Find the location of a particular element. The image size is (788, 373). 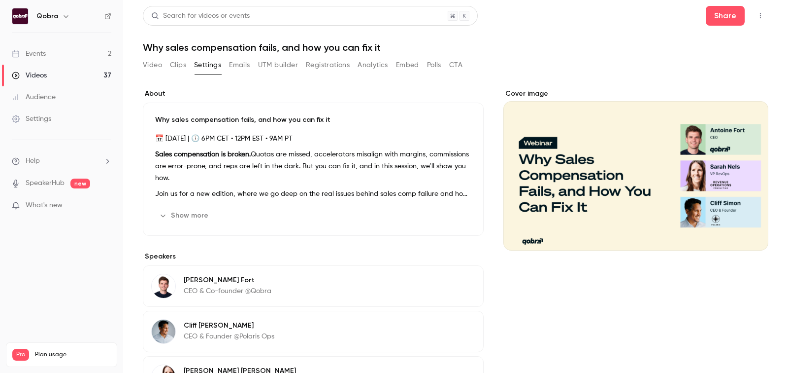

h1: Why sales compensation fails, and how you can fix it is located at coordinates (456, 47).